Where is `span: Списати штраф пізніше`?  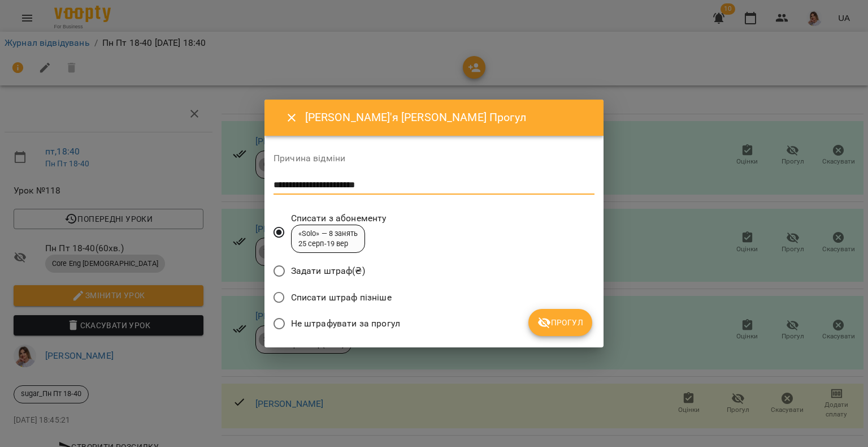
span: Списати штраф пізніше is located at coordinates (341, 298).